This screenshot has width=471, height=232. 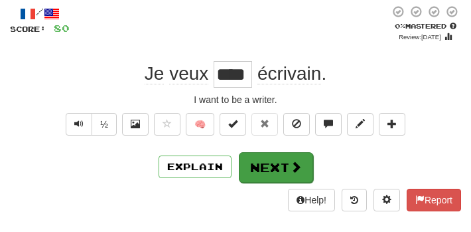 I want to click on span: veux, so click(x=188, y=74).